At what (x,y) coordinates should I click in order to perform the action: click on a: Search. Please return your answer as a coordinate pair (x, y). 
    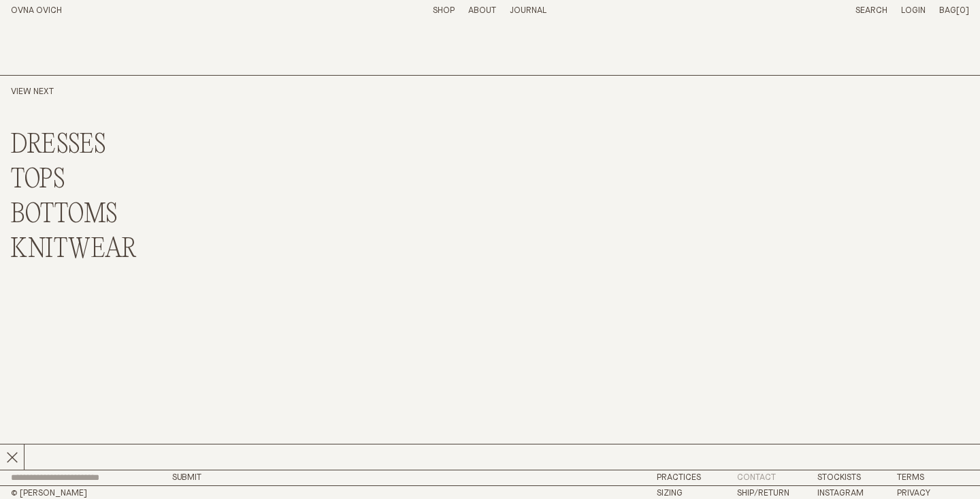
    Looking at the image, I should click on (871, 10).